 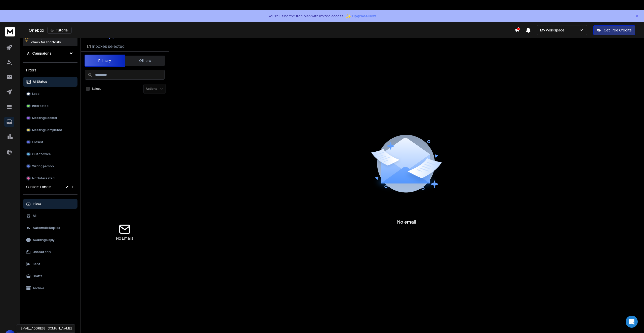 I want to click on button: Automatic Replies, so click(x=50, y=228).